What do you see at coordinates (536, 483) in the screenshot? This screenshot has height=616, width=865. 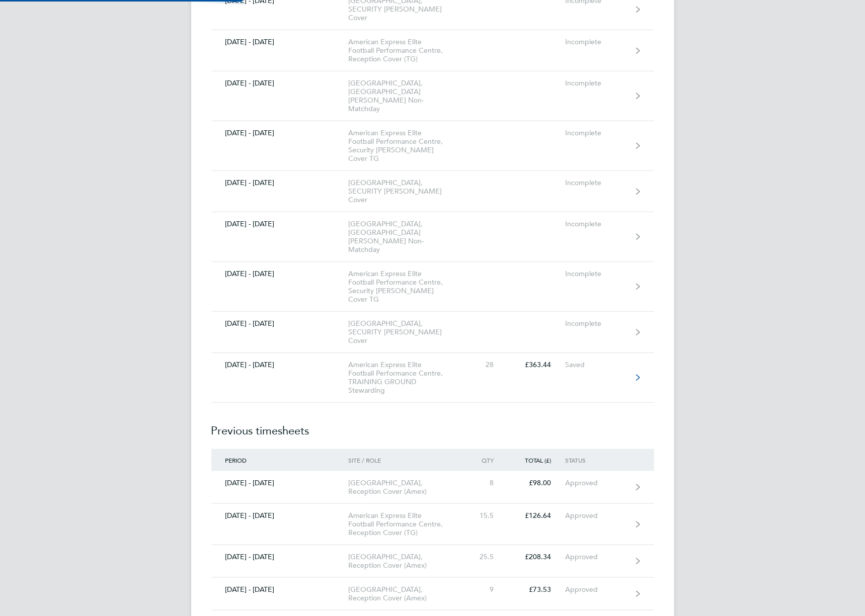 I see `div: £98.00` at bounding box center [536, 483].